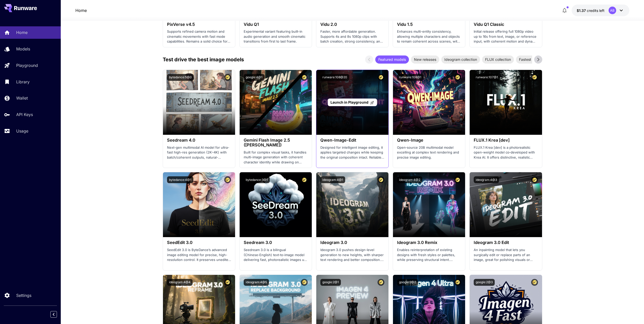  Describe the element at coordinates (352, 36) in the screenshot. I see `p: Faster, more affordable generation. Supports 4s and 8s 1080p clips with batch creation, strong co...` at that location.